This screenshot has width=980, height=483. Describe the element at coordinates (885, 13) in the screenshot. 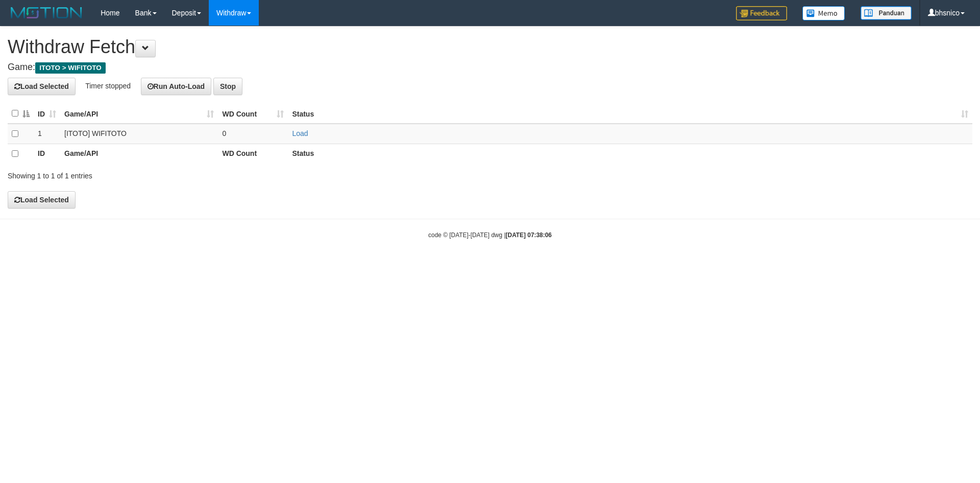

I see `img: panduan.png` at that location.